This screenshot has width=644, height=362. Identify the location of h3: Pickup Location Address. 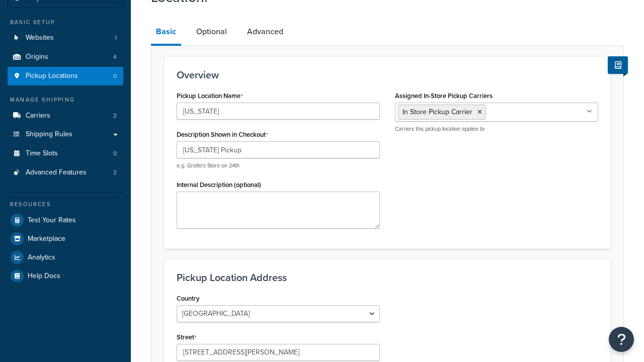
(387, 277).